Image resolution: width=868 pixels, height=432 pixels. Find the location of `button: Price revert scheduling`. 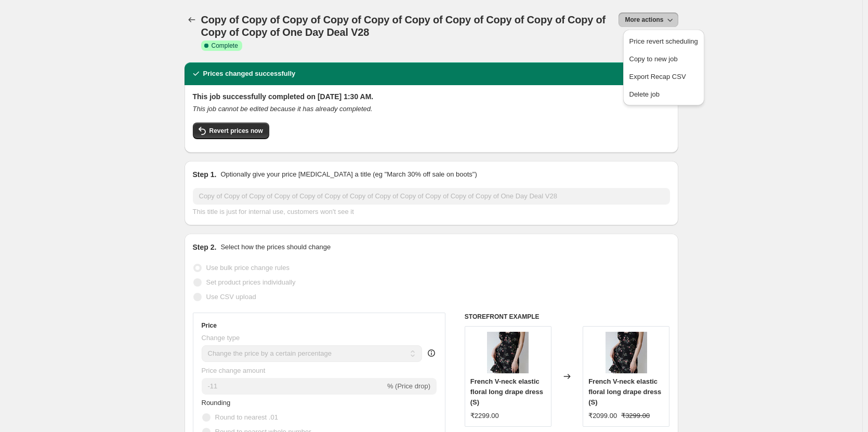

button: Price revert scheduling is located at coordinates (664, 41).